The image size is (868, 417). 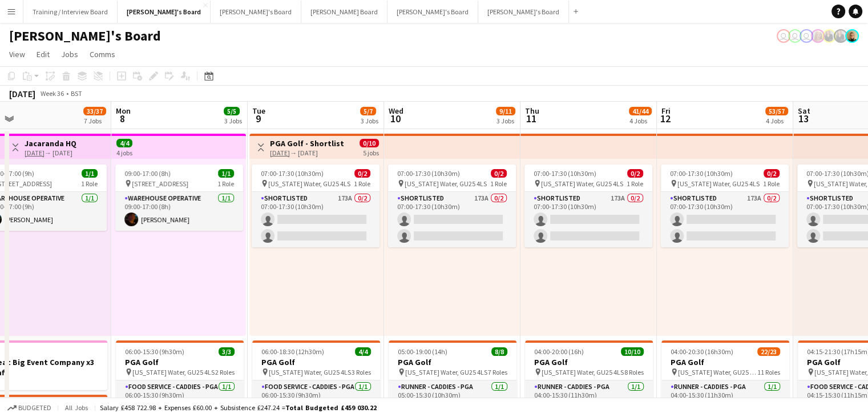 I want to click on span: Budgeted, so click(x=35, y=408).